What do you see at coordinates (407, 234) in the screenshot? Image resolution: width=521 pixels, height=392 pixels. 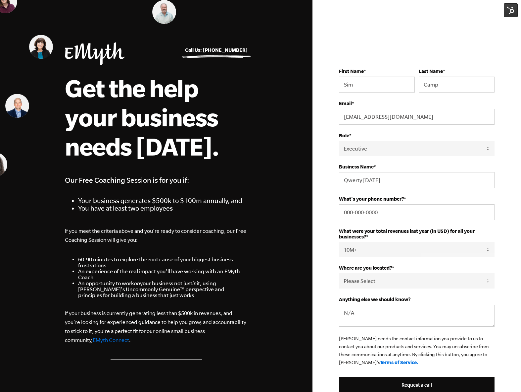 I see `strong: What were your total revenues last year (in USD) for all your businesses?` at bounding box center [407, 234].